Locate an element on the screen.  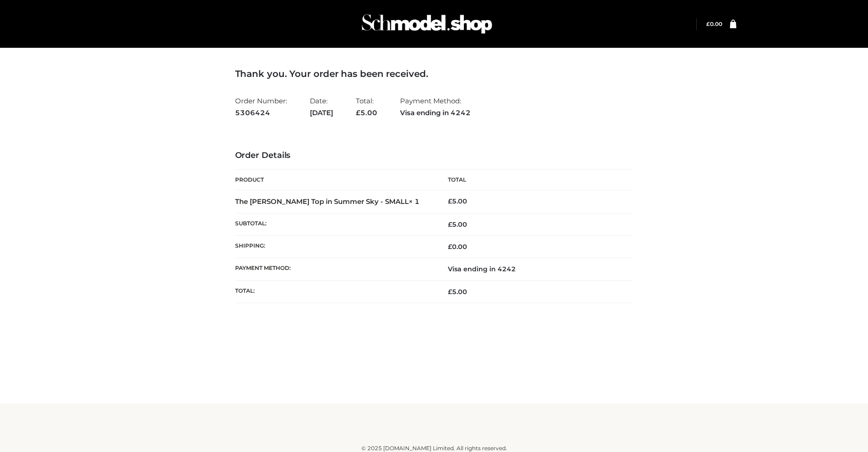
th: Payment method: is located at coordinates (335, 269).